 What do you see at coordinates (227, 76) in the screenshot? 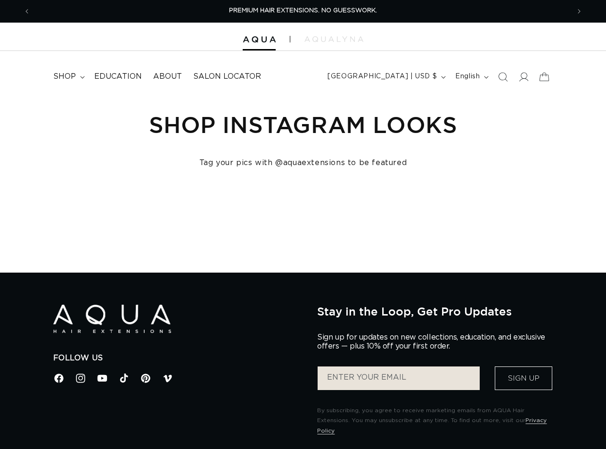
I see `span: Salon Locator` at bounding box center [227, 76].